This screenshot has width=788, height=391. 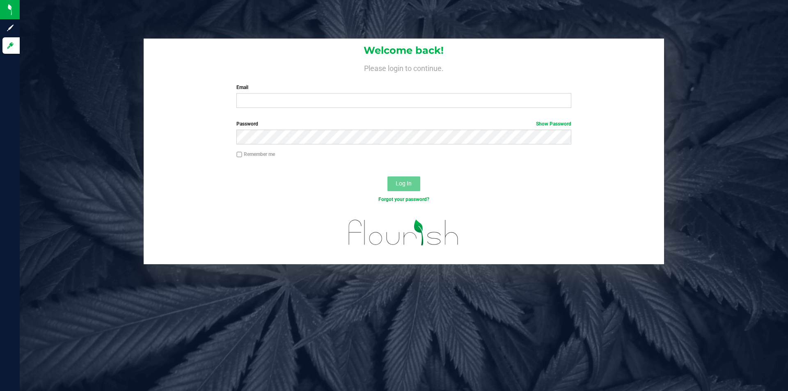 What do you see at coordinates (404, 50) in the screenshot?
I see `h1: Welcome back!` at bounding box center [404, 50].